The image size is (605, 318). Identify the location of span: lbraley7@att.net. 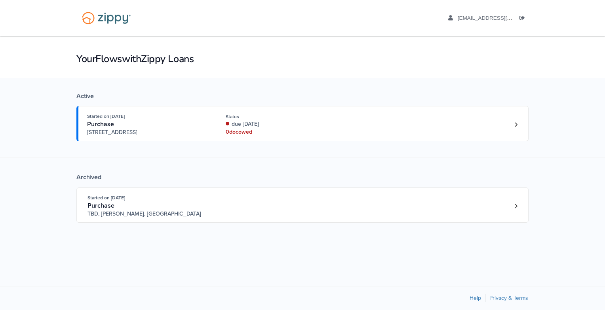
(503, 18).